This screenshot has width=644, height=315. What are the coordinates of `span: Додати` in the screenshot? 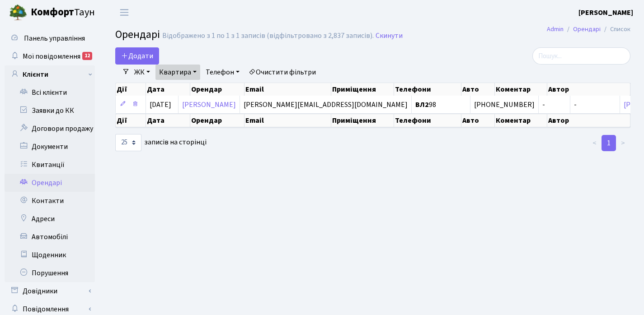 It's located at (137, 56).